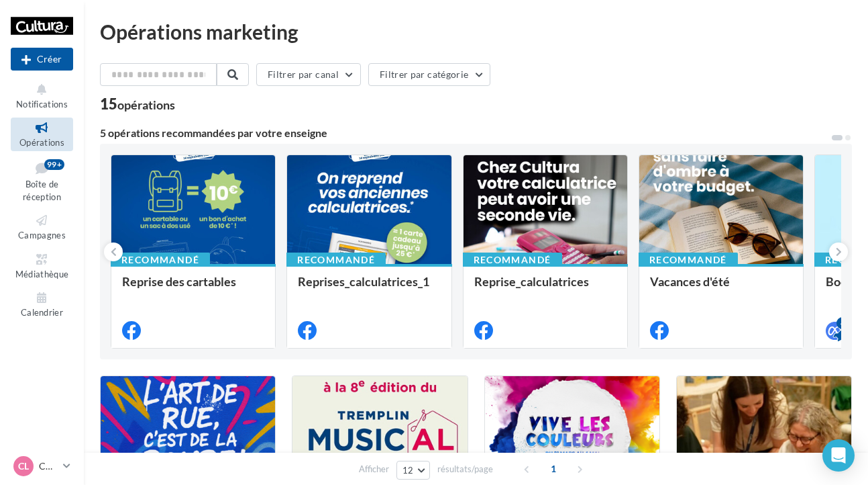  What do you see at coordinates (42, 180) in the screenshot?
I see `a: Boîte de réception99+` at bounding box center [42, 180].